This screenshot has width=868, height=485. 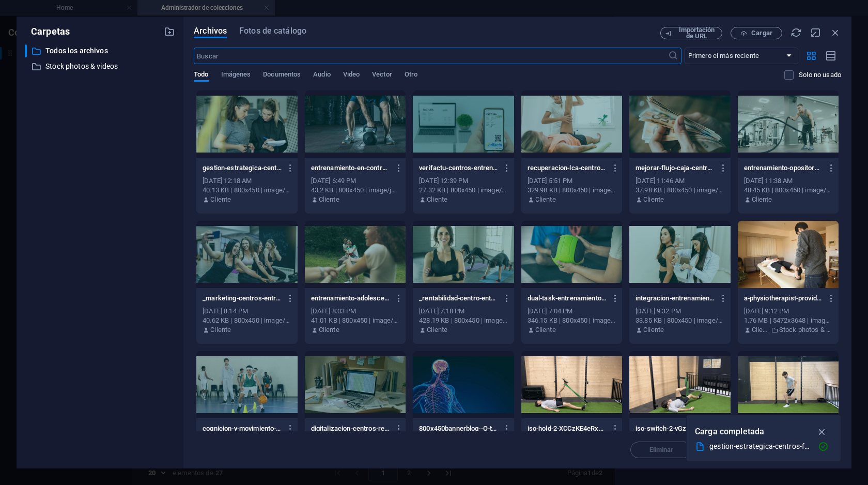 I want to click on p: recuperacion-lca-centro-especializado-9wAFMlvd94h_KwRd7tQGJQ.png, so click(x=567, y=168).